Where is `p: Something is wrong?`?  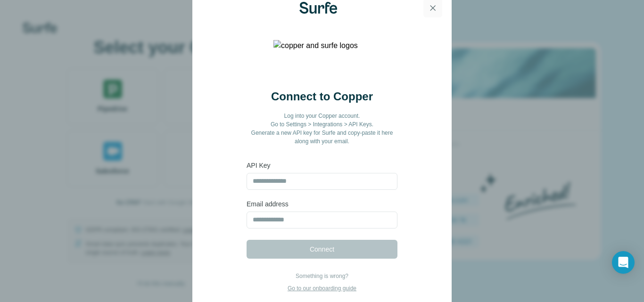
p: Something is wrong? is located at coordinates (322, 276).